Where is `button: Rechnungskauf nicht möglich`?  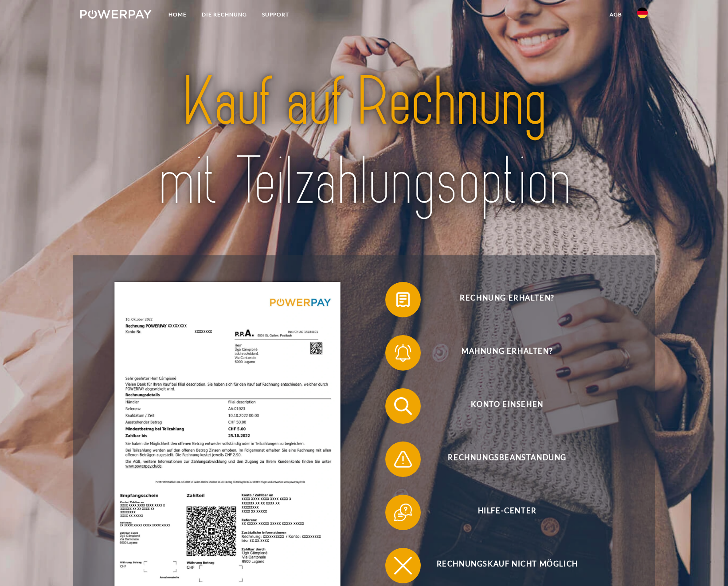
button: Rechnungskauf nicht möglich is located at coordinates (501, 566).